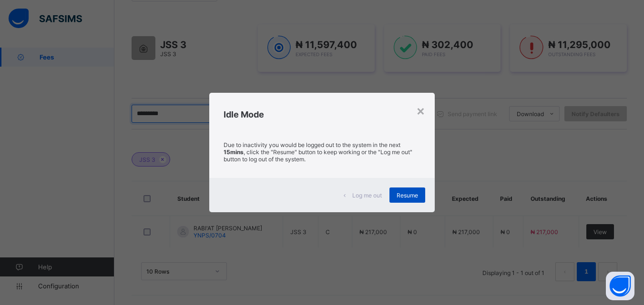 The width and height of the screenshot is (644, 305). I want to click on h2: Idle Mode, so click(322, 114).